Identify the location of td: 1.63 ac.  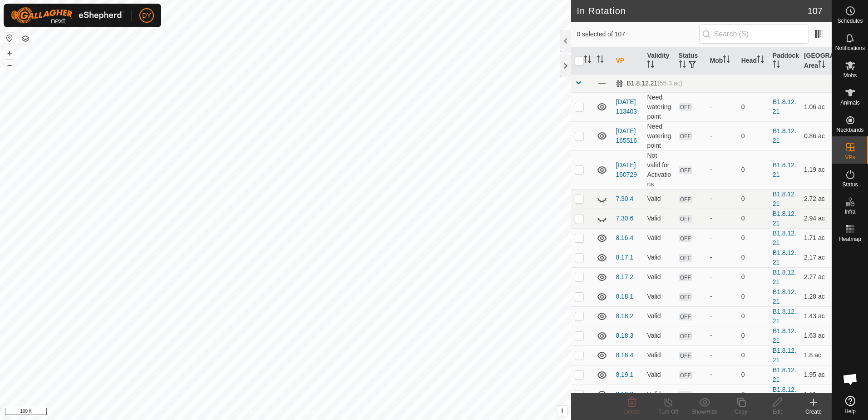
(815, 335).